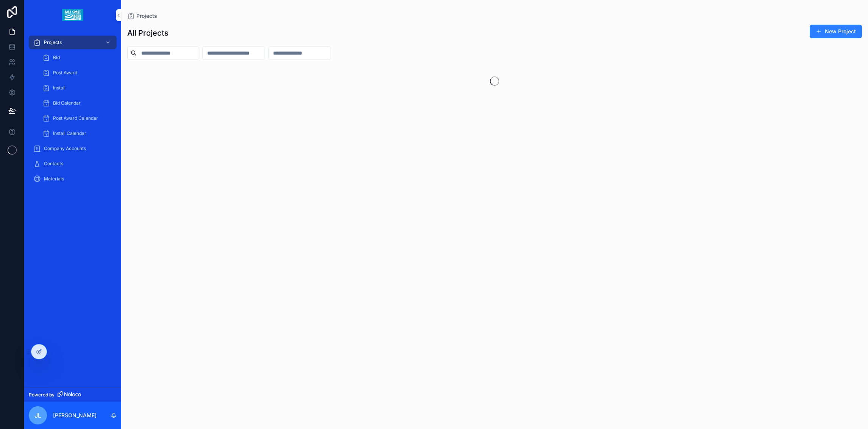  What do you see at coordinates (73, 113) in the screenshot?
I see `div: scrollable content` at bounding box center [73, 113].